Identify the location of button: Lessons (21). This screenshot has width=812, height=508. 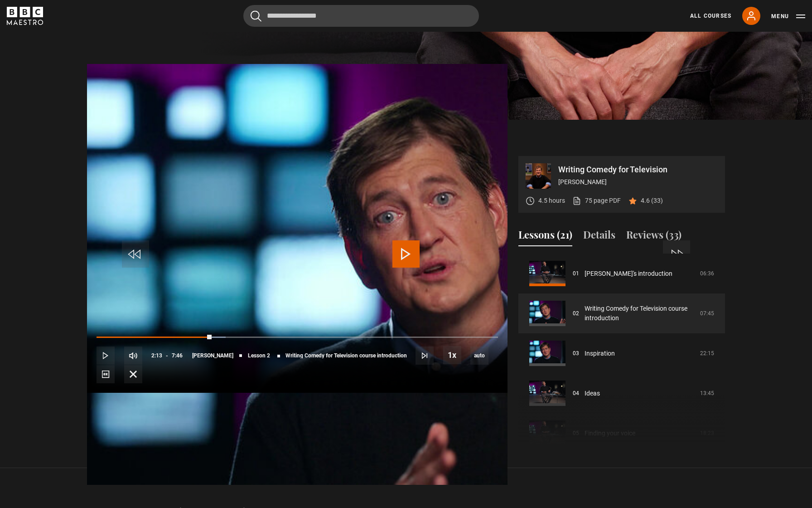
(545, 237).